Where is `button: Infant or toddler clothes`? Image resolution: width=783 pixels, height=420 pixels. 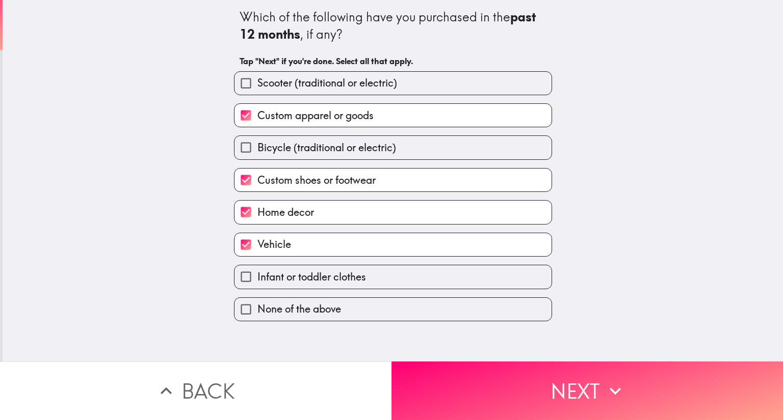 button: Infant or toddler clothes is located at coordinates (393, 277).